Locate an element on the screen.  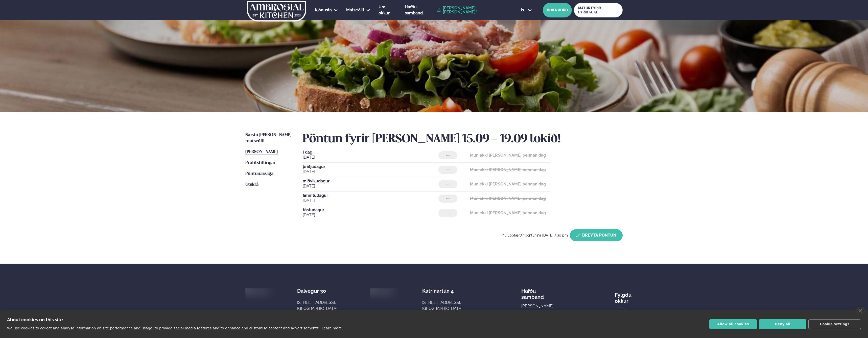
button: Cookie settings is located at coordinates (835, 324).